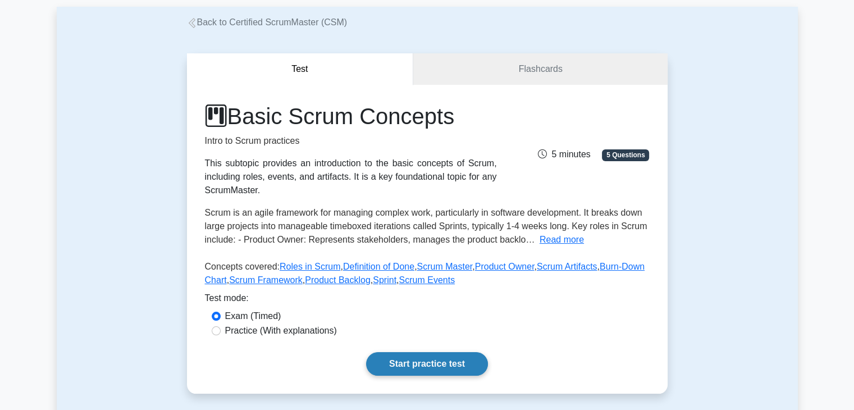 The image size is (854, 410). I want to click on span: 5 Questions, so click(626, 155).